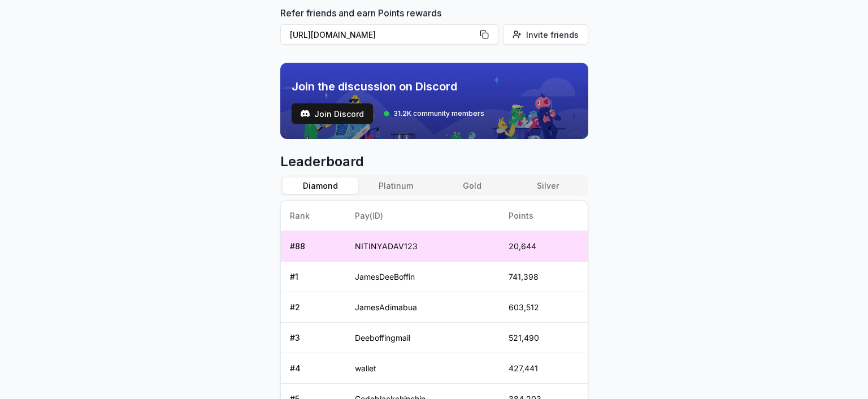 Image resolution: width=868 pixels, height=399 pixels. I want to click on button: Silver, so click(548, 186).